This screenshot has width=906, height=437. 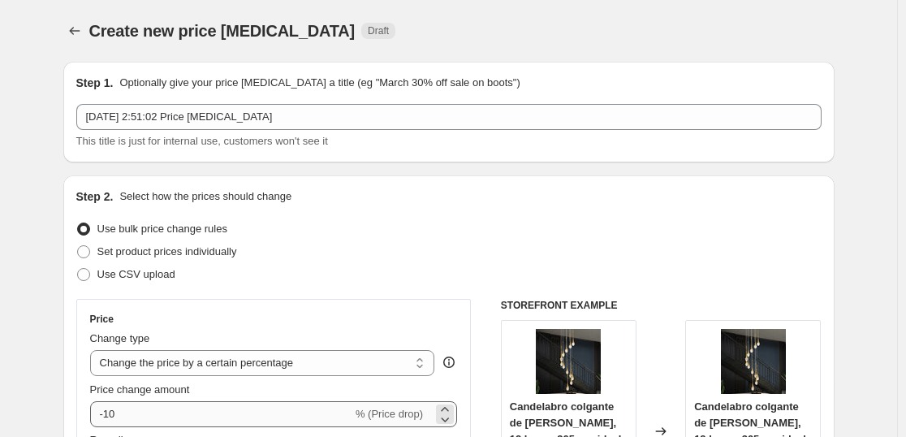 What do you see at coordinates (167, 251) in the screenshot?
I see `span: Set product prices individually` at bounding box center [167, 251].